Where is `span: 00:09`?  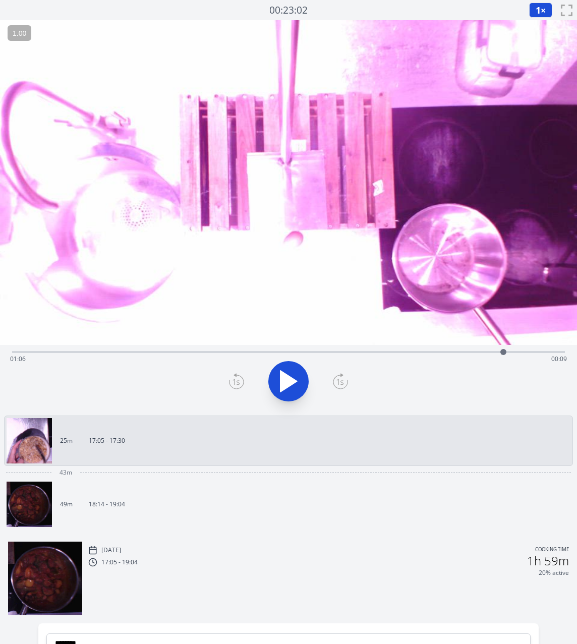 span: 00:09 is located at coordinates (559, 359).